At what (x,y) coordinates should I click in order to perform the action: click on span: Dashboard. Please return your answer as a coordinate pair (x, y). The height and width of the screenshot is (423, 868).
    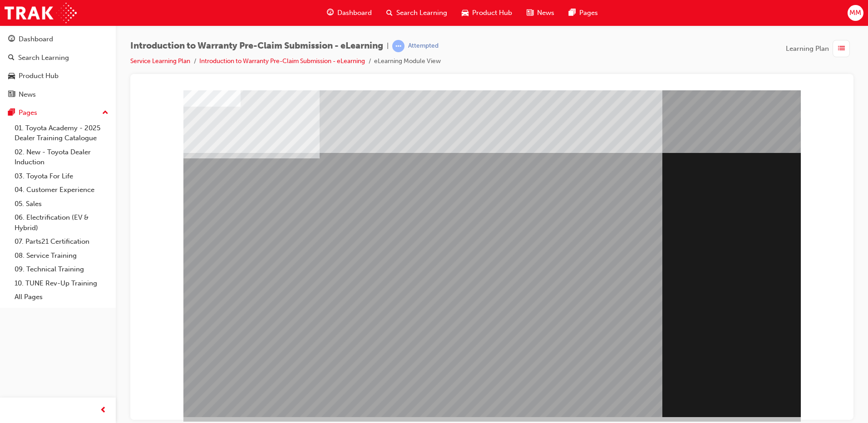
    Looking at the image, I should click on (354, 12).